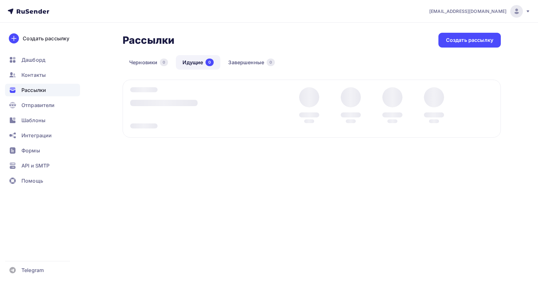  What do you see at coordinates (148, 40) in the screenshot?
I see `h2: Рассылки` at bounding box center [148, 40].